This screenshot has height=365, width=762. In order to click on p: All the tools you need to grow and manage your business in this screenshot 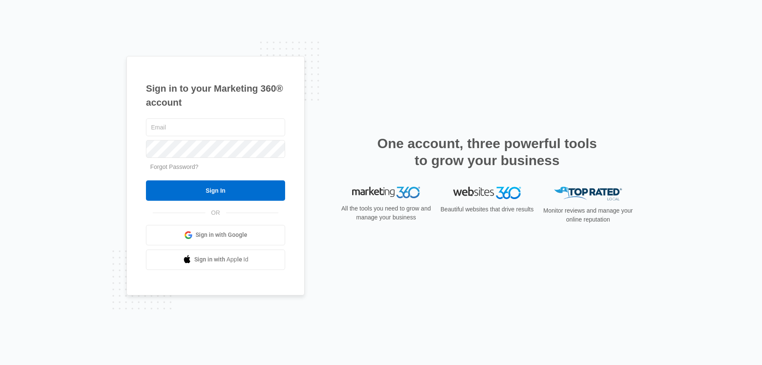, I will do `click(386, 213)`.